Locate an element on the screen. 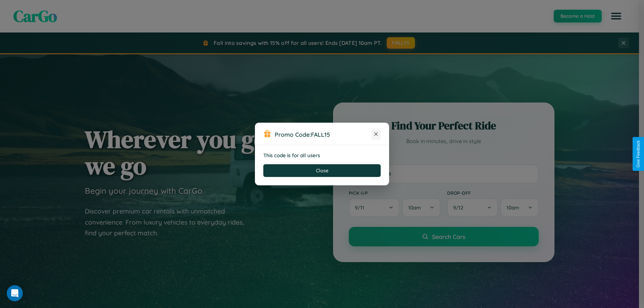  div: Open Intercom Messenger is located at coordinates (15, 293).